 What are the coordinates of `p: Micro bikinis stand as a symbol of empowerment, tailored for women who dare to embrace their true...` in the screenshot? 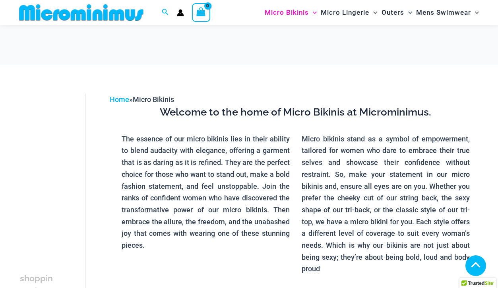 It's located at (386, 204).